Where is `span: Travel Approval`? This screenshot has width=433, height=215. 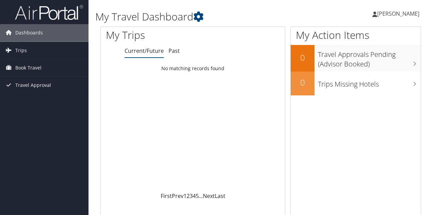
span: Travel Approval is located at coordinates (33, 85).